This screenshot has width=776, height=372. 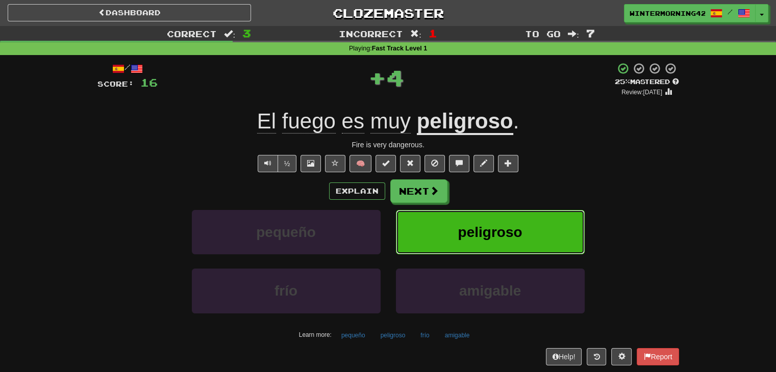 I want to click on div: Text-to-speech controls, so click(x=276, y=164).